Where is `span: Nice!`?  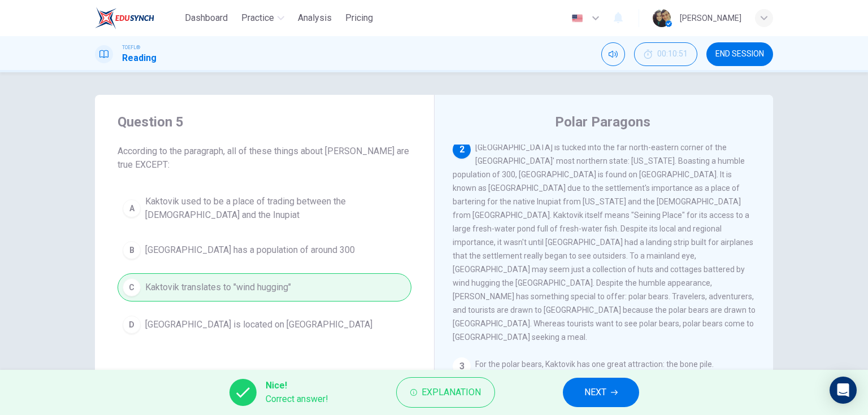
span: Nice! is located at coordinates (297, 386).